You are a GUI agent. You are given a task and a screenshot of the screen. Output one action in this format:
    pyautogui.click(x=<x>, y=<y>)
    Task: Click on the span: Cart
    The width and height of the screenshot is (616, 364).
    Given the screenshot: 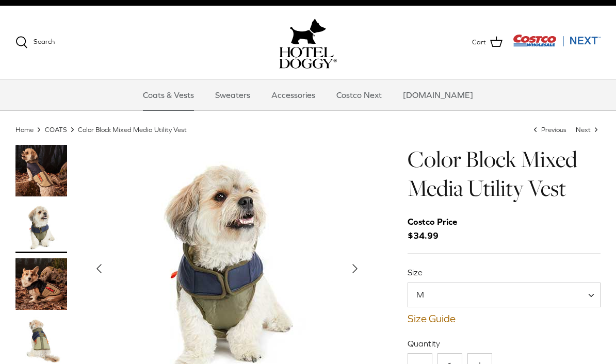 What is the action you would take?
    pyautogui.click(x=479, y=42)
    